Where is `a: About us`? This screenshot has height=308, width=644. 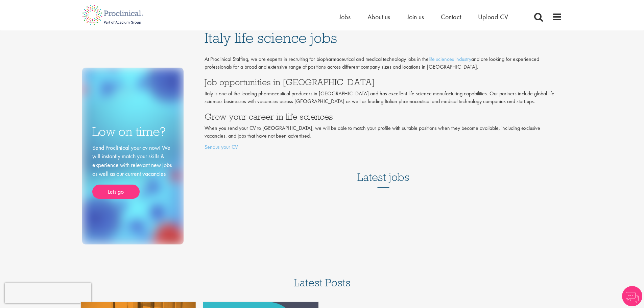 a: About us is located at coordinates (379, 17).